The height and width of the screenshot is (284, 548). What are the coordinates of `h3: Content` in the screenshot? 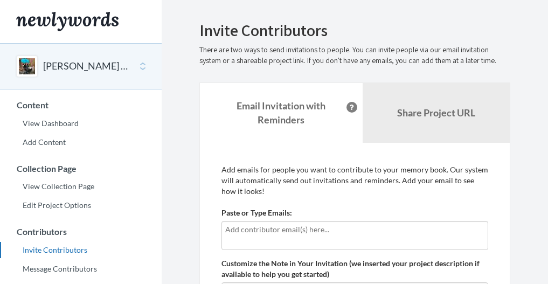 It's located at (81, 105).